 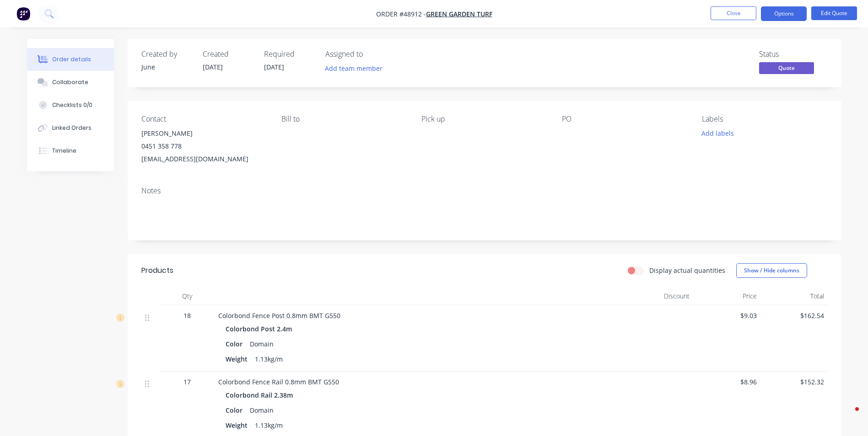 I want to click on div: Pick up, so click(x=484, y=118).